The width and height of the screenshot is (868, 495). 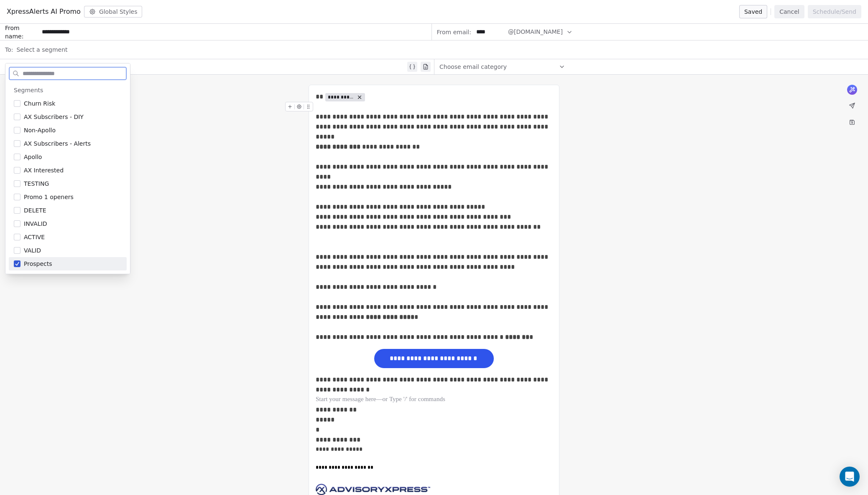 I want to click on span: Segments, so click(x=28, y=91).